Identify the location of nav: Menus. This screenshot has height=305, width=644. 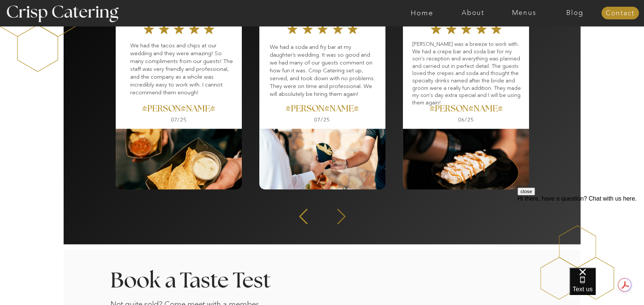
(524, 13).